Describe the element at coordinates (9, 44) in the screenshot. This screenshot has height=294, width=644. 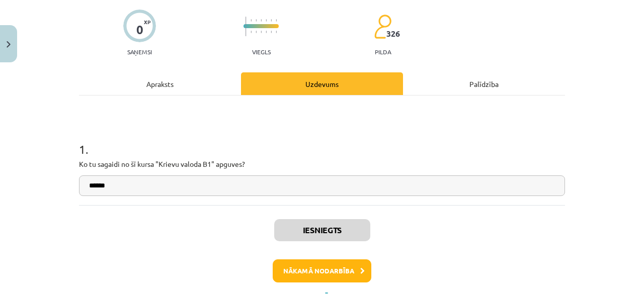
I see `img: icon-close-lesson-0947bae3869378f0d4975bcd49f059093ad1ed9edebbc8119c70593378902aed.svg` at that location.